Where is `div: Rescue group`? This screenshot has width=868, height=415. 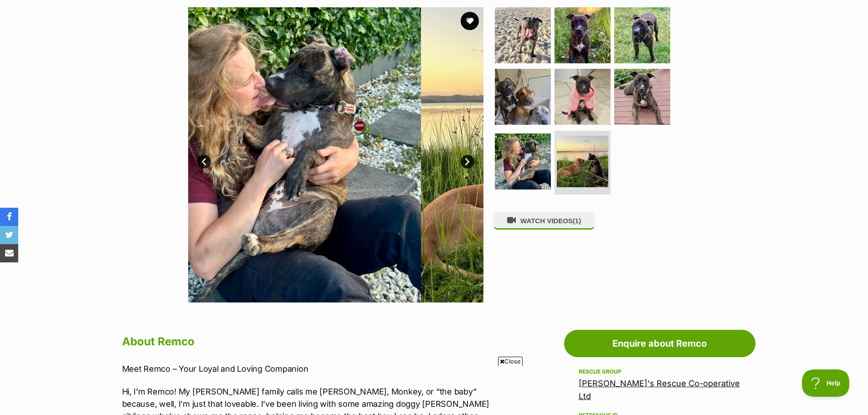
div: Rescue group is located at coordinates (660, 372).